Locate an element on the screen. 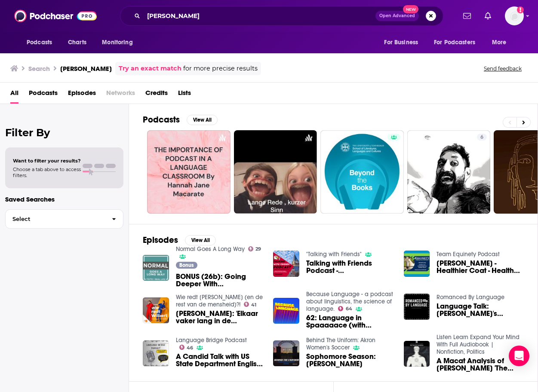 The height and width of the screenshot is (392, 538). img: Talking with Friends Podcast - Hannah Lang and Meghan Low is located at coordinates (286, 263).